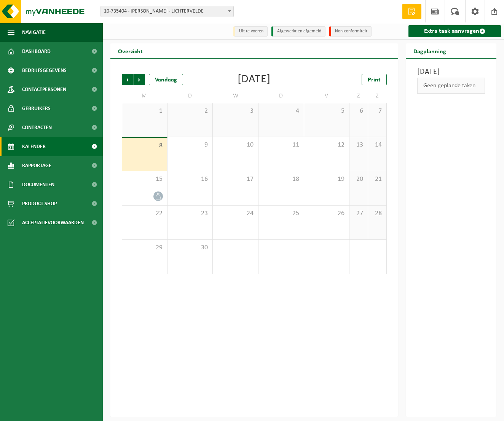  I want to click on span: 10-735404 - DERAEDT KURT SCHRIJNWERKERIJ - LICHTERVELDE, so click(167, 12).